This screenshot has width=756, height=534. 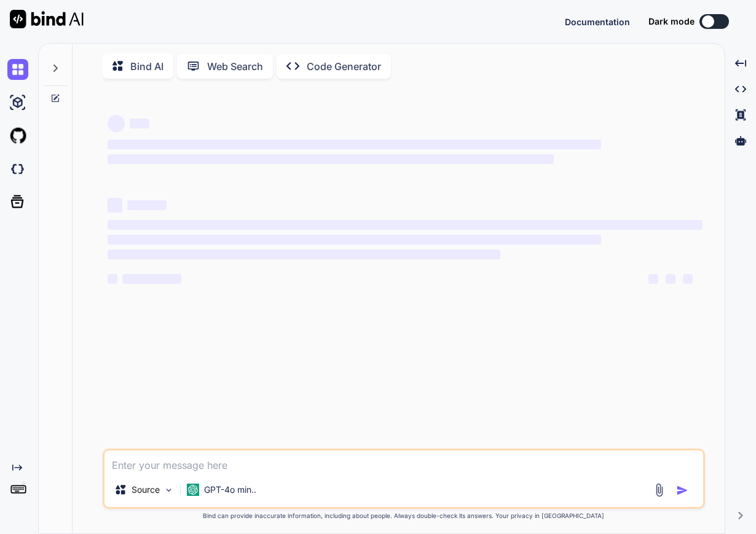 I want to click on button: Documentation, so click(x=597, y=22).